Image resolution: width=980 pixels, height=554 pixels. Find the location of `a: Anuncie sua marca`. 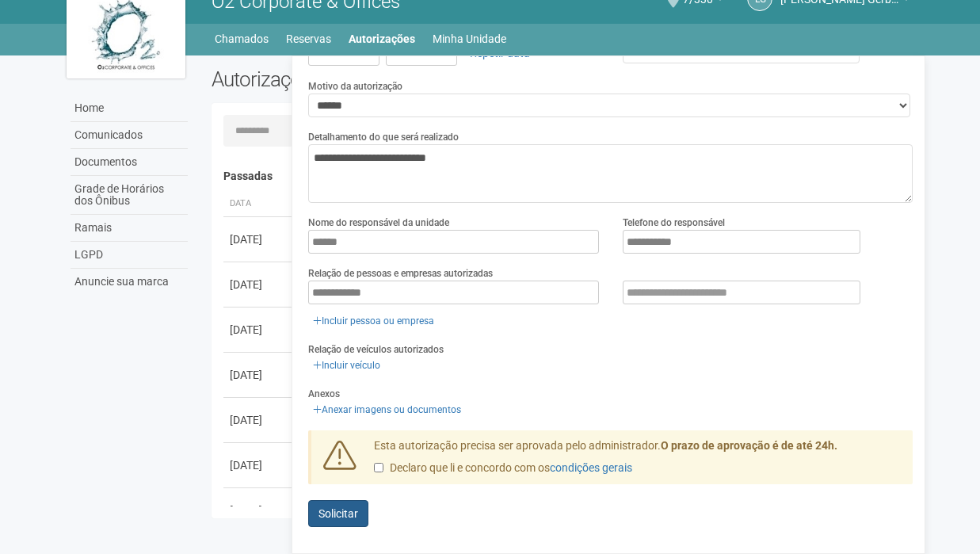

a: Anuncie sua marca is located at coordinates (129, 282).